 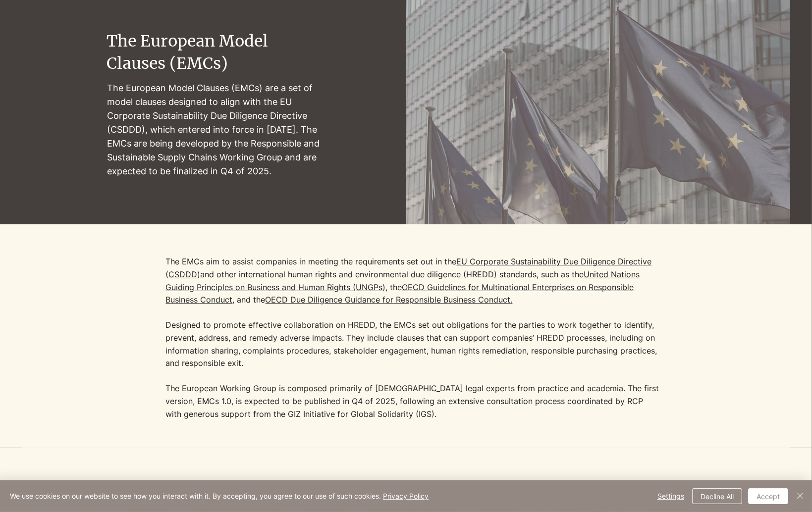 What do you see at coordinates (717, 497) in the screenshot?
I see `button: Decline All` at bounding box center [717, 497].